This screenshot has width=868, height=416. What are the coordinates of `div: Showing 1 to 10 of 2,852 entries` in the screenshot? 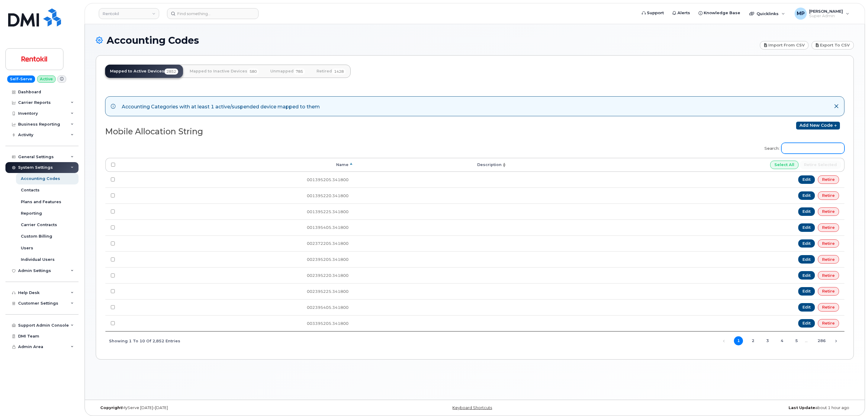 It's located at (142, 340).